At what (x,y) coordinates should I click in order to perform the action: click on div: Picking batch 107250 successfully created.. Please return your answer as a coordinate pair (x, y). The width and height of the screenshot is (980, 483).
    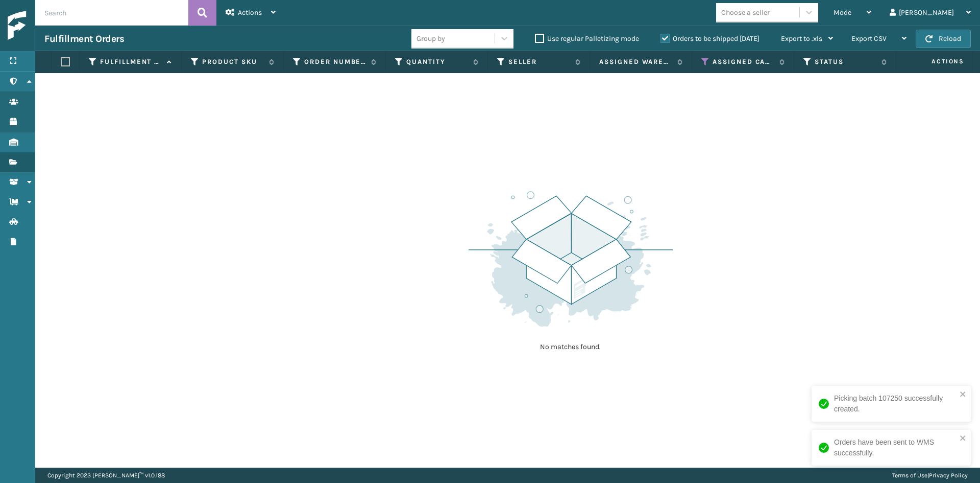
    Looking at the image, I should click on (896, 403).